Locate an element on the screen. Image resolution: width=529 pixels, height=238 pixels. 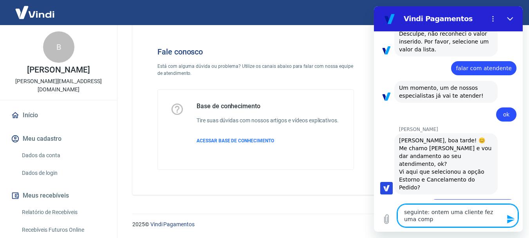
a: ACESSAR BASE DE CONHECIMENTO is located at coordinates (268, 141).